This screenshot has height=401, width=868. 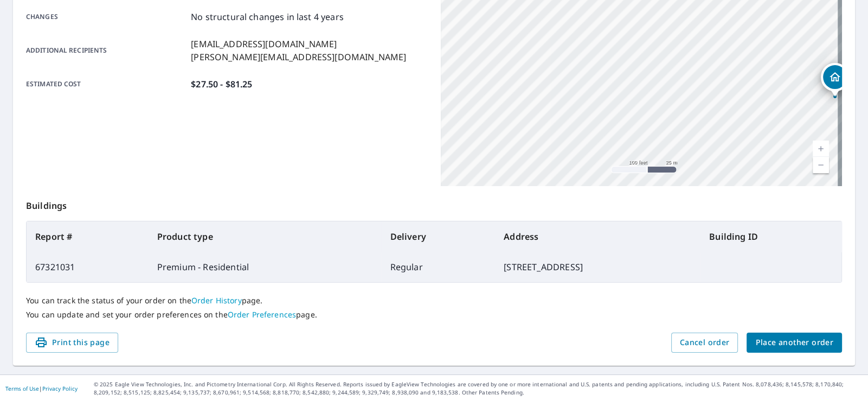 What do you see at coordinates (60, 389) in the screenshot?
I see `a: Privacy Policy` at bounding box center [60, 389].